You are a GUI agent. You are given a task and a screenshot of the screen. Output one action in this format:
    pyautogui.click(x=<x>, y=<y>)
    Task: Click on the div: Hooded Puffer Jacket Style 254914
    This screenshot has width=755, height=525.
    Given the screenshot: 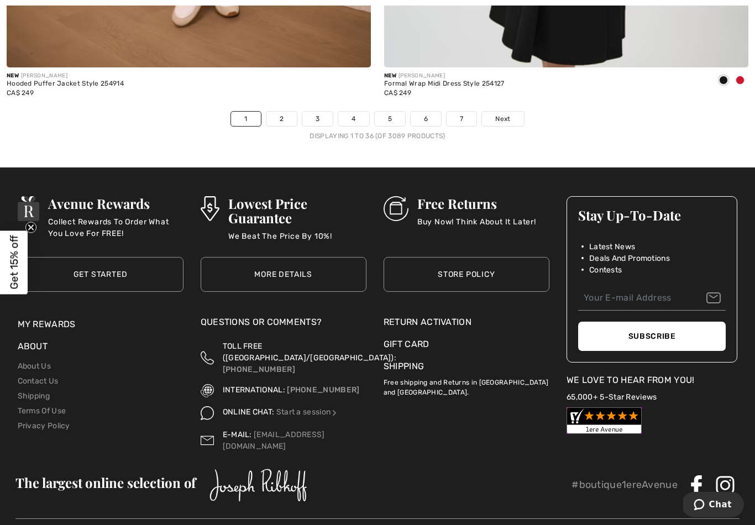 What is the action you would take?
    pyautogui.click(x=65, y=84)
    